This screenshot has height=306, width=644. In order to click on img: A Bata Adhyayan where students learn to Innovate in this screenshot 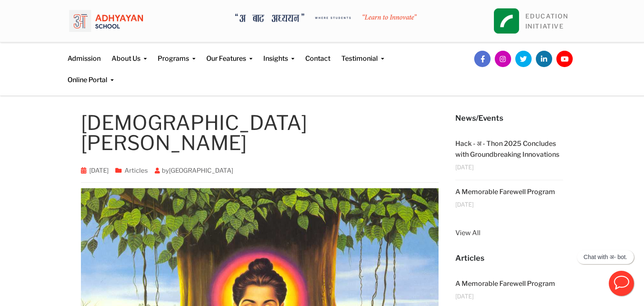, I will do `click(325, 17)`.